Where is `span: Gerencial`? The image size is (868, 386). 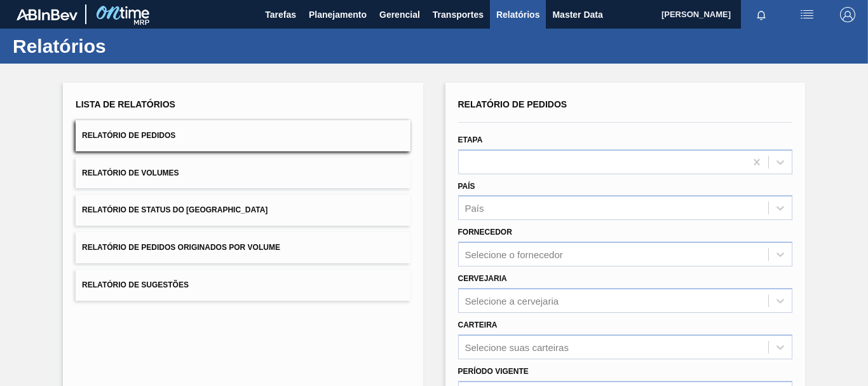
span: Gerencial is located at coordinates (400, 14).